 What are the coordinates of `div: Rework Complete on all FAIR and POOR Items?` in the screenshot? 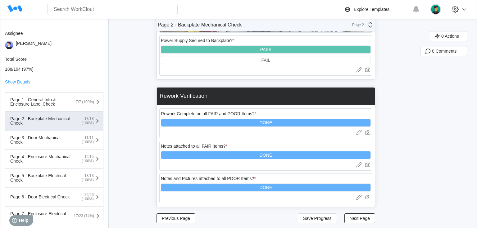 It's located at (209, 113).